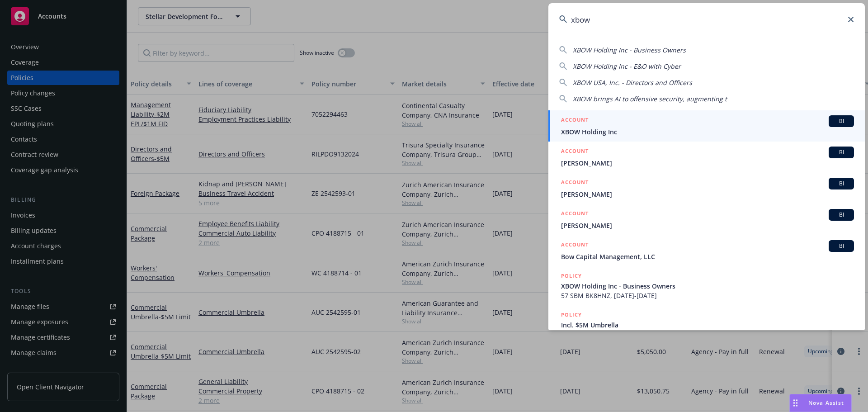 The width and height of the screenshot is (868, 412). I want to click on span: Bow Capital Management, LLC, so click(707, 256).